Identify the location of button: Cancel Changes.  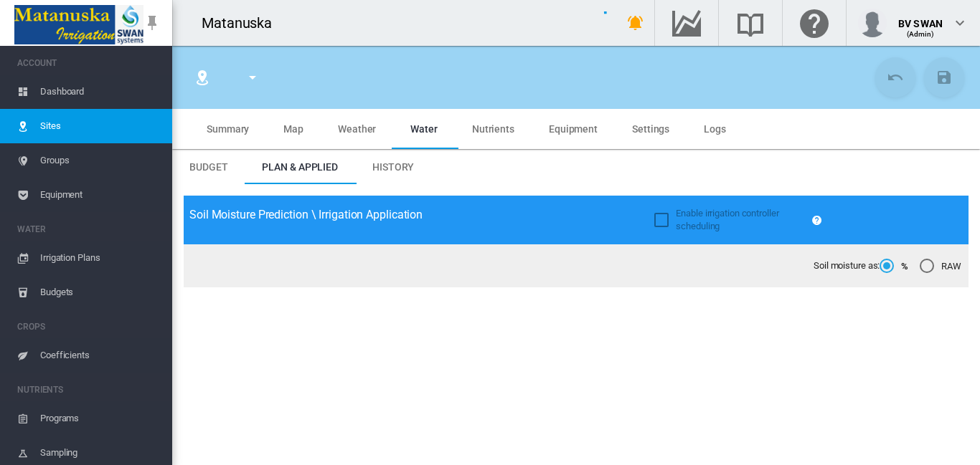
(895, 77).